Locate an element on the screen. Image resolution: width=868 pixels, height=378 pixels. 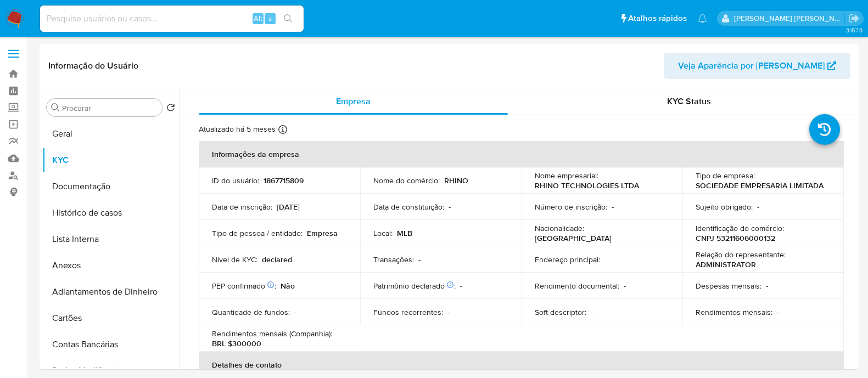
p: Patrimônio declarado : is located at coordinates (415, 286).